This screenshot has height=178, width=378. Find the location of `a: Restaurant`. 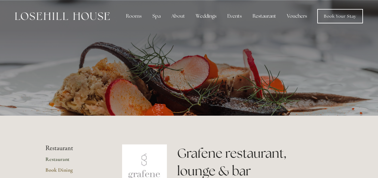

a: Restaurant is located at coordinates (74, 162).